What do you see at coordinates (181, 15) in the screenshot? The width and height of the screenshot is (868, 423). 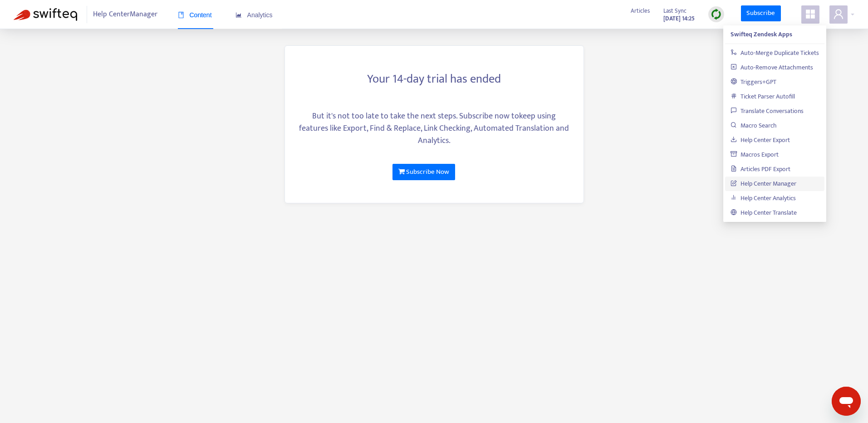 I see `span: book` at bounding box center [181, 15].